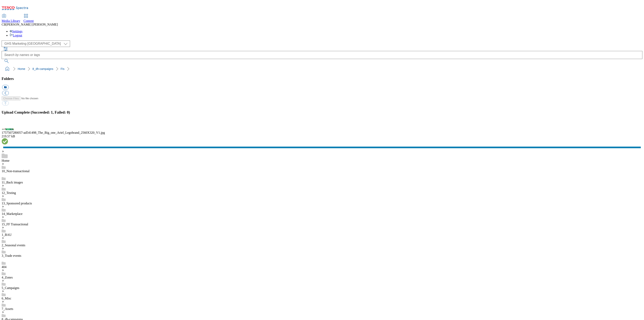  Describe the element at coordinates (7, 69) in the screenshot. I see `a: home` at that location.